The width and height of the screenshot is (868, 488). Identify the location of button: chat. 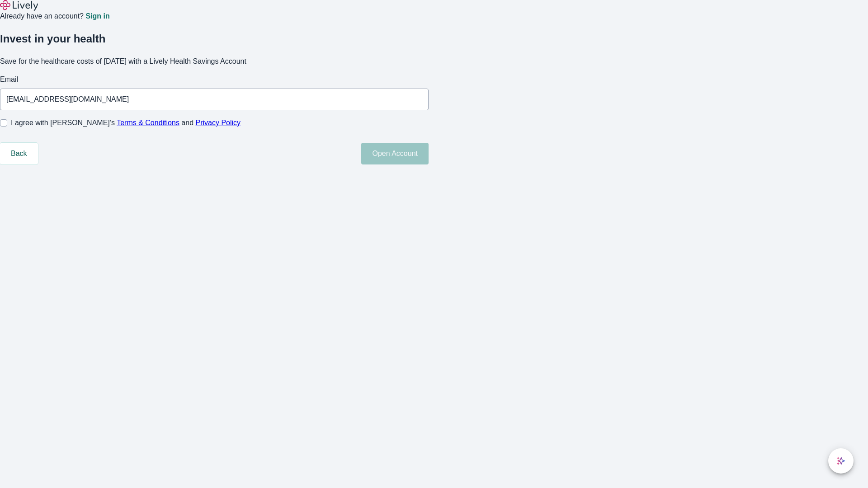
(841, 461).